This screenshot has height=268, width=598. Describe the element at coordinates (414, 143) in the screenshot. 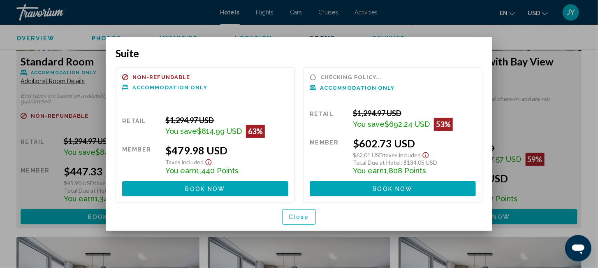

I see `div: $602.73 USD` at that location.